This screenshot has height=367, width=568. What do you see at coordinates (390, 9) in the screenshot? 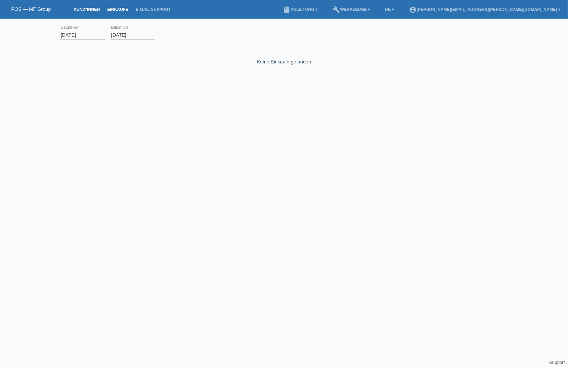
I see `a: DE ▾` at bounding box center [390, 9].